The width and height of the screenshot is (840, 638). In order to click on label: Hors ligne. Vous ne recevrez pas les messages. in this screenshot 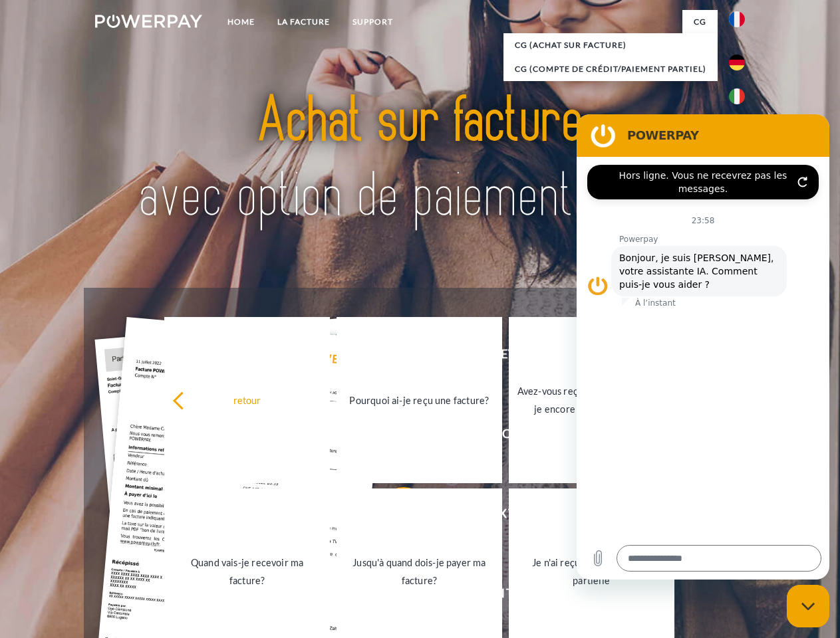, I will do `click(126, 67)`.